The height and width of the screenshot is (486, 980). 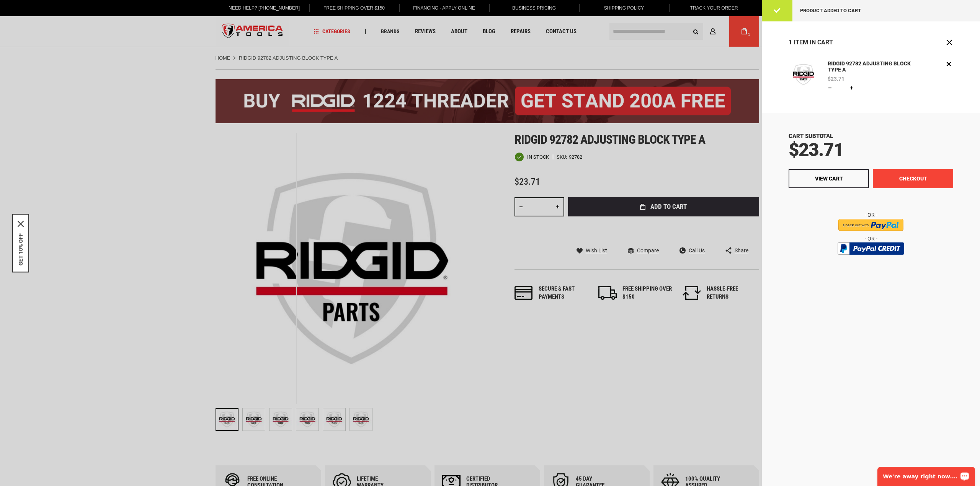 I want to click on span: Cart Subtotal, so click(x=810, y=136).